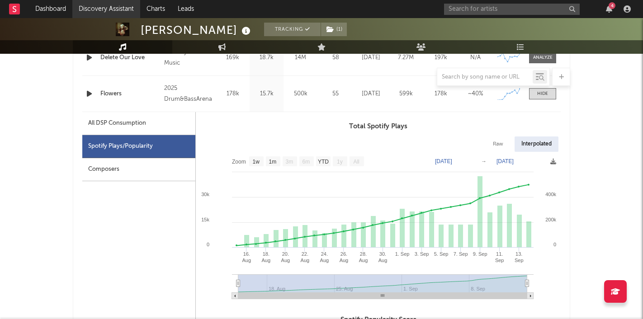 The width and height of the screenshot is (643, 319). I want to click on text: 1w, so click(256, 162).